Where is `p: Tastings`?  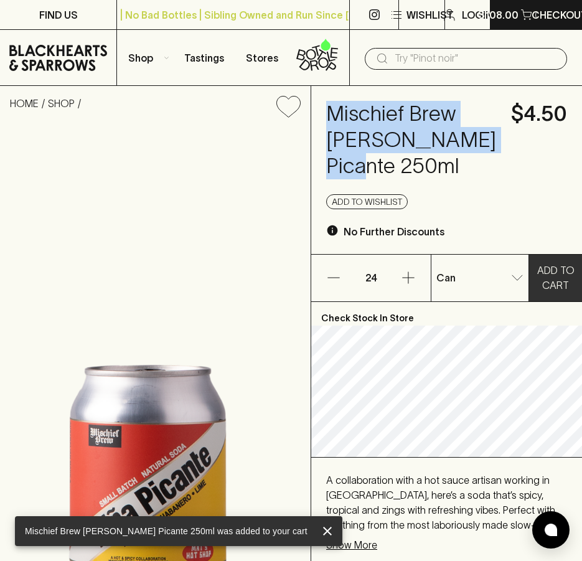 p: Tastings is located at coordinates (204, 58).